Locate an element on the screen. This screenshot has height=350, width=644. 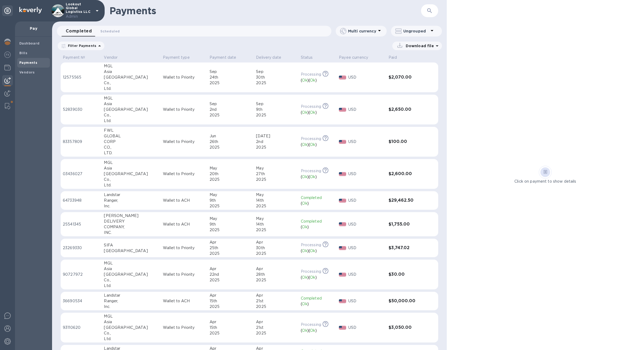
span: Payment date is located at coordinates (226, 57).